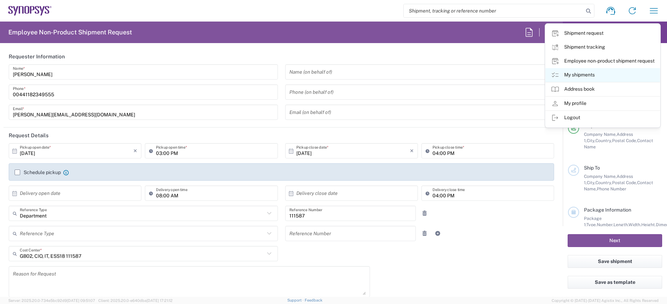 Image resolution: width=667 pixels, height=304 pixels. What do you see at coordinates (52, 300) in the screenshot?
I see `span: Server: 2025.20.0-734e5bc92d9` at bounding box center [52, 300].